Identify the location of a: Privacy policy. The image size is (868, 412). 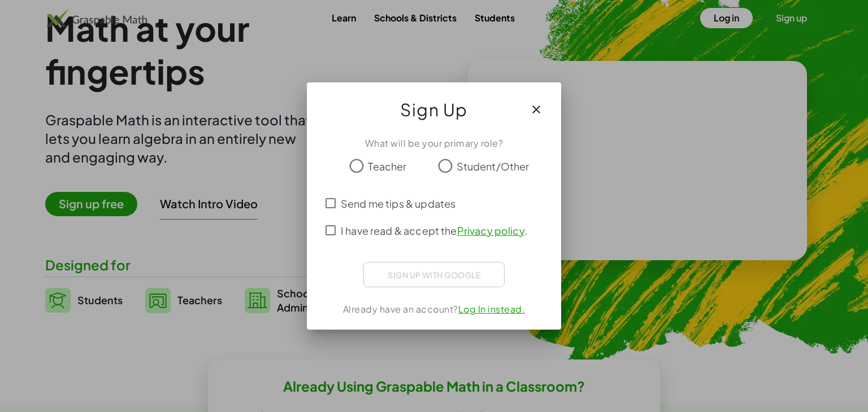
(490, 231).